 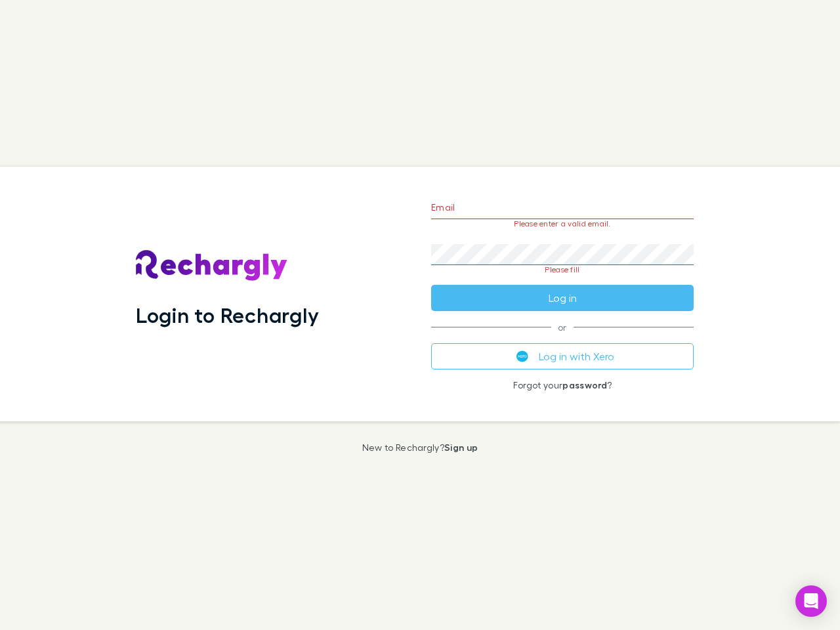 What do you see at coordinates (420, 448) in the screenshot?
I see `p: New to Rechargly?` at bounding box center [420, 448].